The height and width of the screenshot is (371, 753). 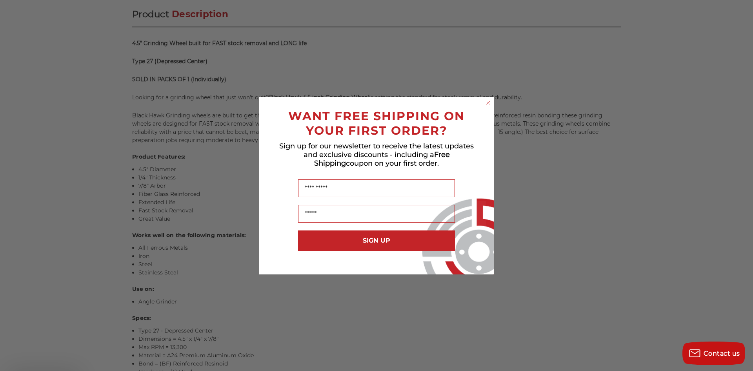 What do you see at coordinates (377, 213) in the screenshot?
I see `input: Email` at bounding box center [377, 213].